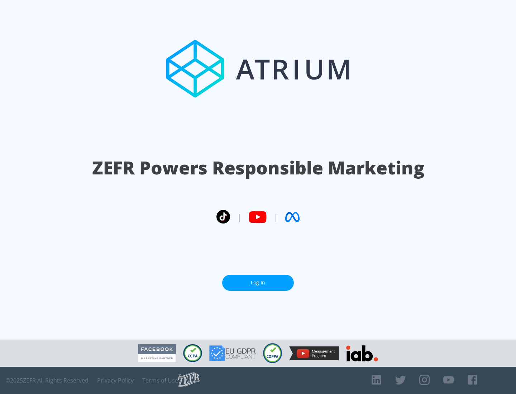  What do you see at coordinates (232, 353) in the screenshot?
I see `img: GDPR Compliant` at bounding box center [232, 353].